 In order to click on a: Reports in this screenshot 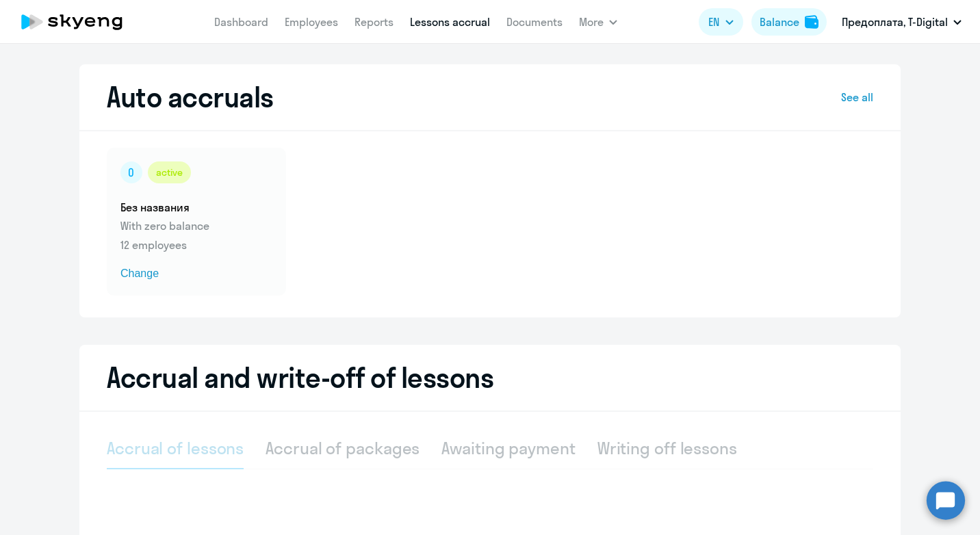, I will do `click(374, 22)`.